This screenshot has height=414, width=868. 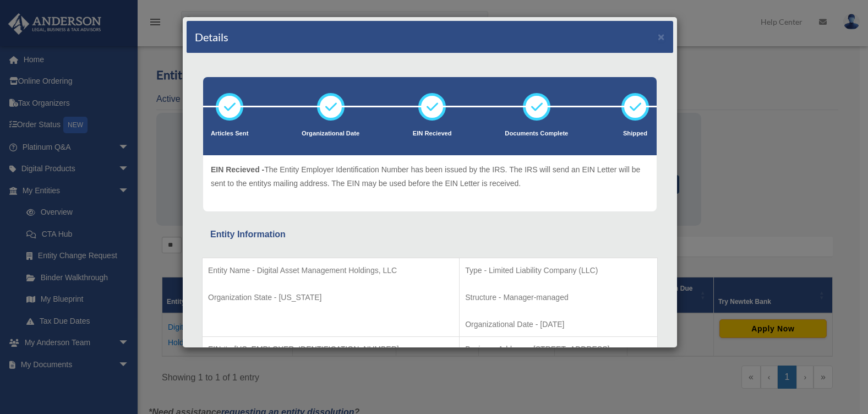 What do you see at coordinates (432, 134) in the screenshot?
I see `p: EIN Recieved` at bounding box center [432, 134].